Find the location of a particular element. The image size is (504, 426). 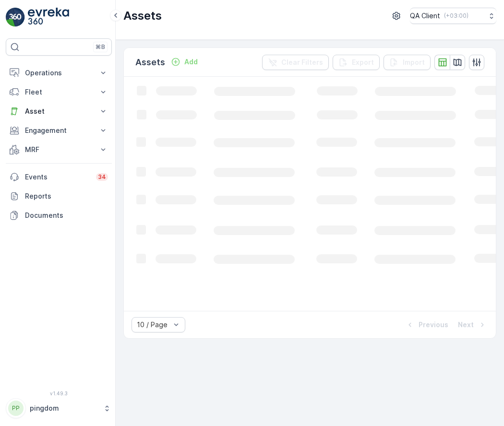

button: Next is located at coordinates (472, 325).